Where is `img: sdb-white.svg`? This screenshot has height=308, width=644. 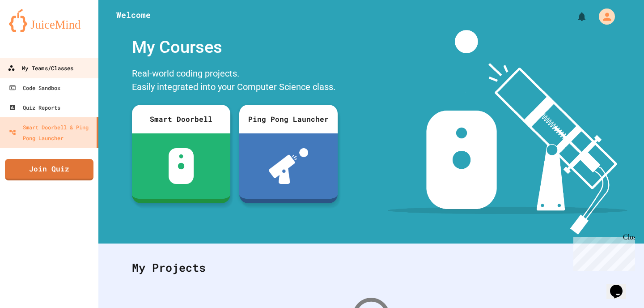
img: sdb-white.svg is located at coordinates (181, 166).